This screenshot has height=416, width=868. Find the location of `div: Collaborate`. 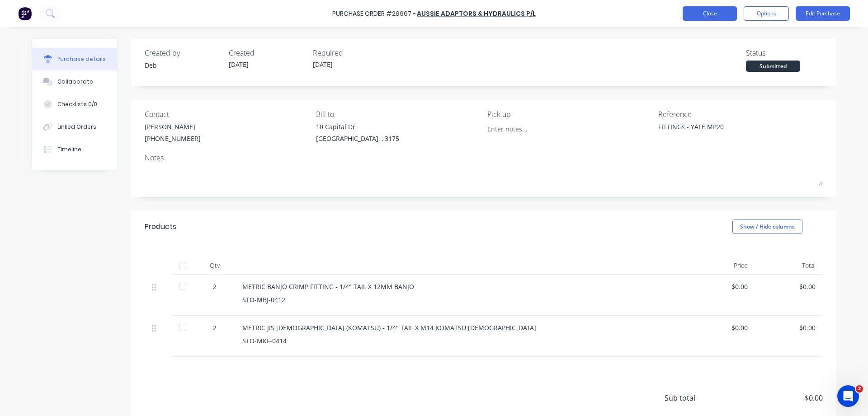

div: Collaborate is located at coordinates (75, 81).